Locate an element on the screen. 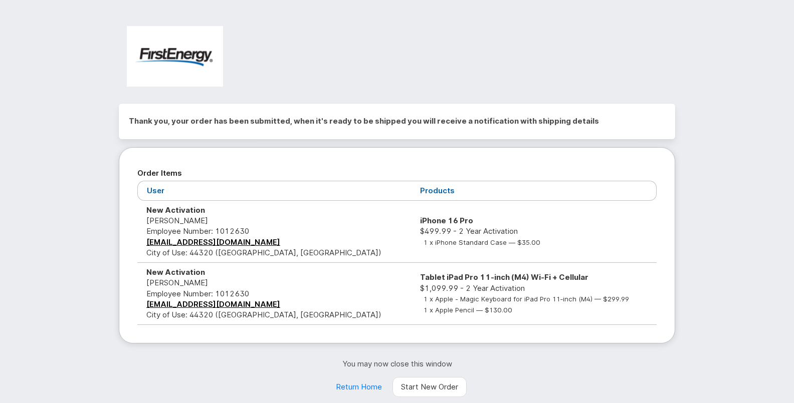  img: FirstEnergy Corp is located at coordinates (175, 56).